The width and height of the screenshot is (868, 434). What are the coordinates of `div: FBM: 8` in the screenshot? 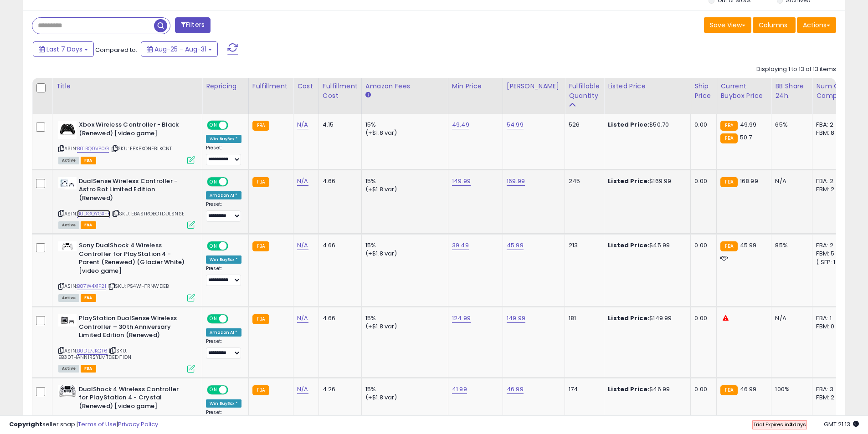 It's located at (831, 133).